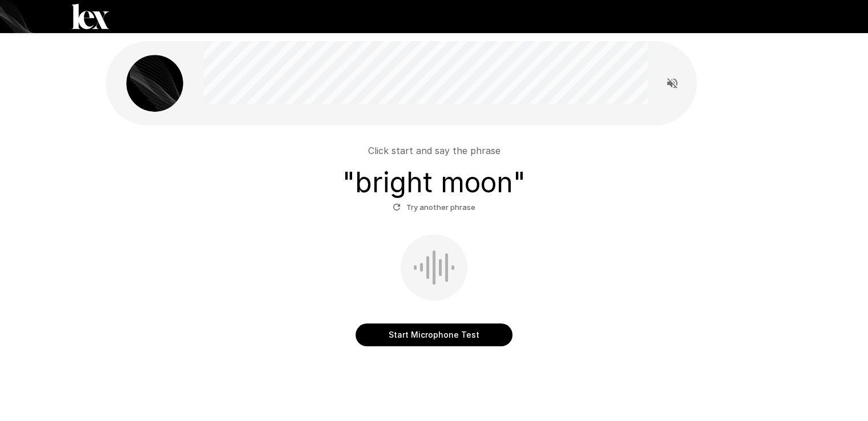 This screenshot has height=421, width=868. Describe the element at coordinates (434, 207) in the screenshot. I see `button: Try another phrase` at that location.